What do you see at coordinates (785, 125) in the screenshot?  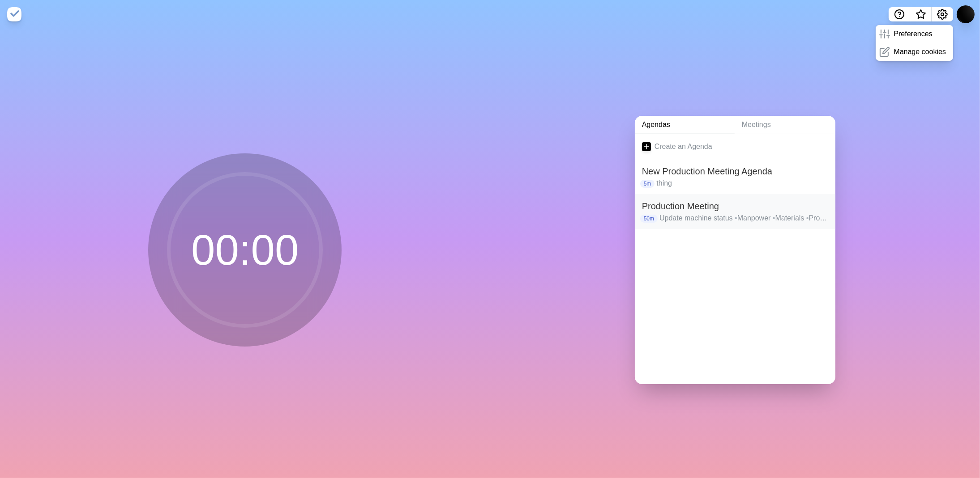 I see `a: Meetings` at bounding box center [785, 125].